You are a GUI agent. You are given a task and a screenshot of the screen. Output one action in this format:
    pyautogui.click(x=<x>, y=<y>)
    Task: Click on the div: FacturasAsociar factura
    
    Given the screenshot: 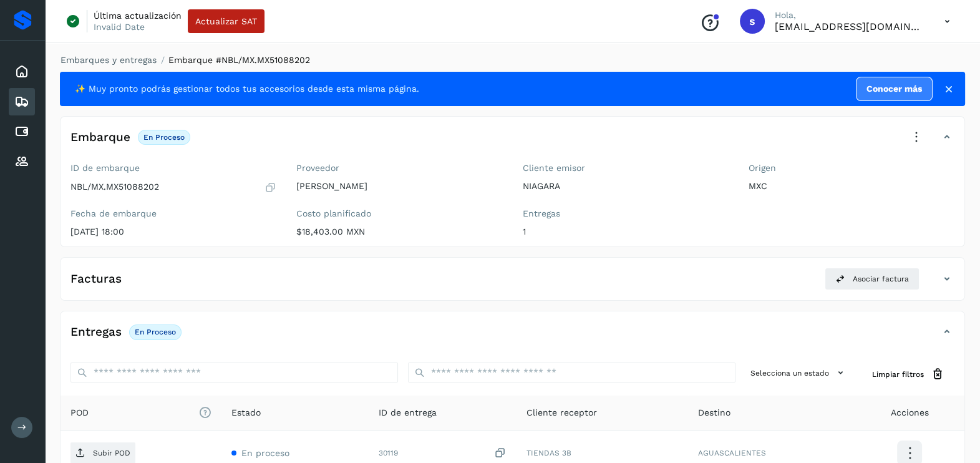 What is the action you would take?
    pyautogui.click(x=512, y=284)
    